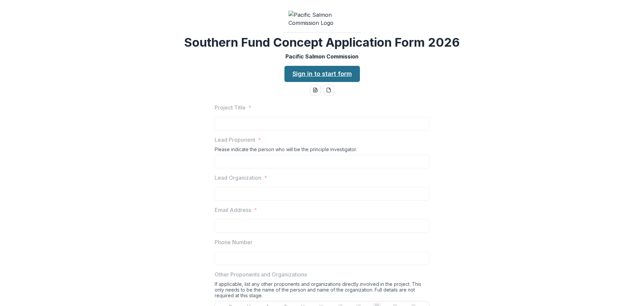 This screenshot has height=306, width=644. Describe the element at coordinates (233, 210) in the screenshot. I see `p: Email Address` at that location.